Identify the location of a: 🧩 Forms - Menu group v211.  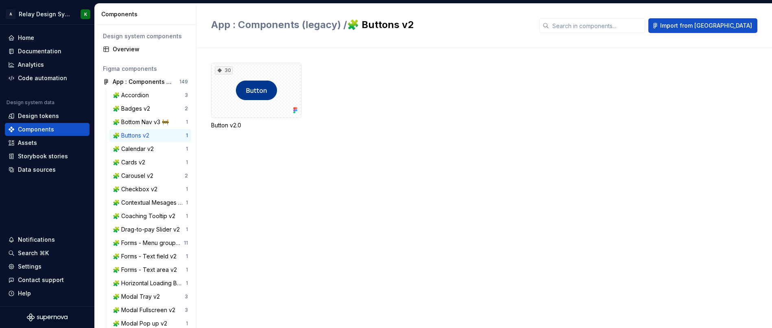
(150, 243).